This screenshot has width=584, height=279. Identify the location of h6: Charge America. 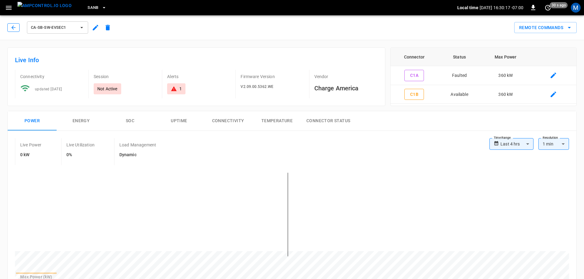
(346, 88).